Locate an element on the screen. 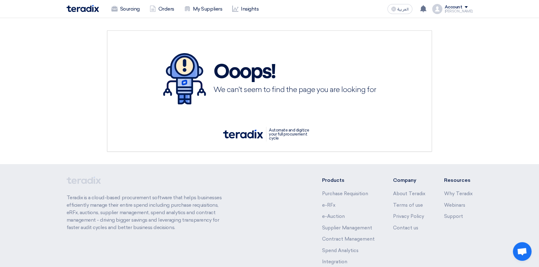  a: Orders is located at coordinates (162, 9).